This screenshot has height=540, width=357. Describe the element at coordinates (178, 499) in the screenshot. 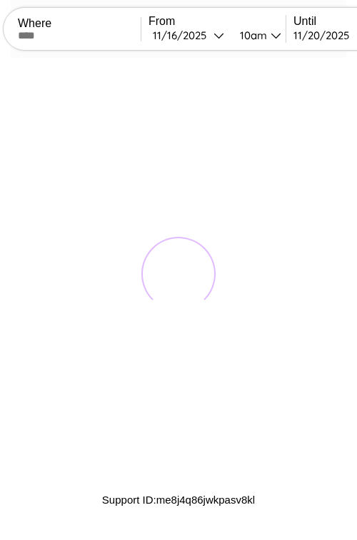

I see `p: Support ID: me8j4q86jwkpasv8kl` at that location.